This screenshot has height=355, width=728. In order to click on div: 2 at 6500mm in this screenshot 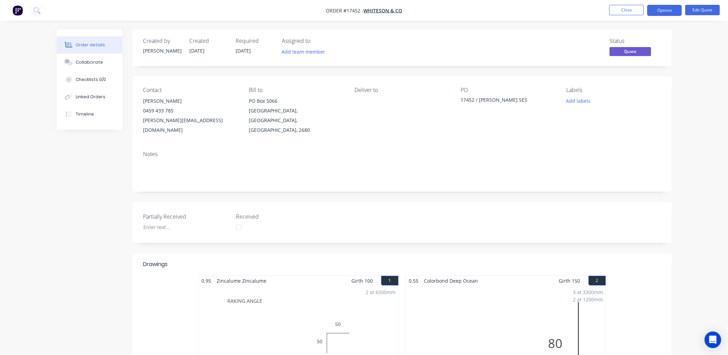, I will do `click(381, 292)`.